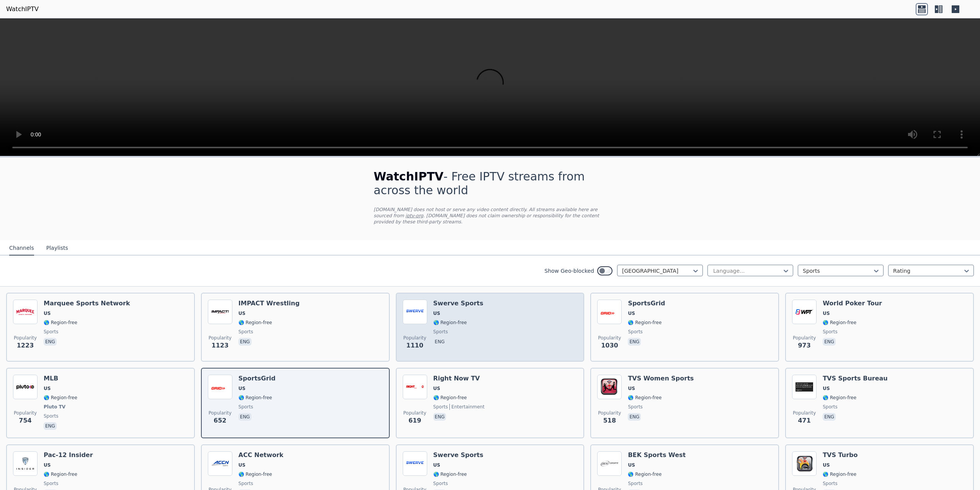 This screenshot has height=490, width=980. What do you see at coordinates (21, 248) in the screenshot?
I see `button: Channels` at bounding box center [21, 248].